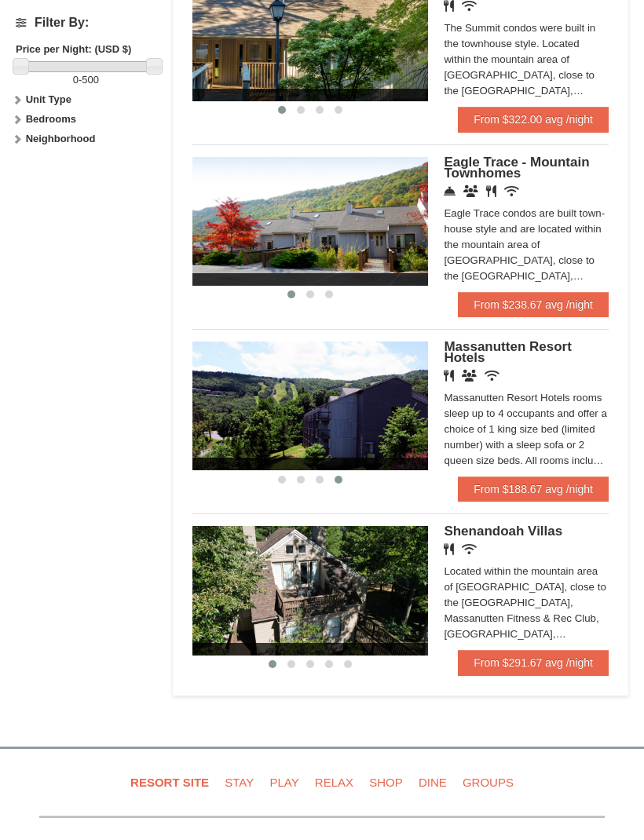 This screenshot has width=644, height=840. Describe the element at coordinates (283, 782) in the screenshot. I see `a: Play` at that location.